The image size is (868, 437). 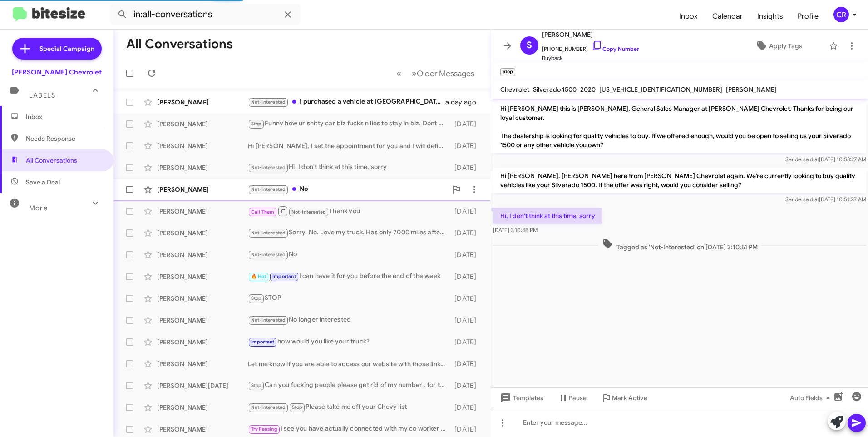 What do you see at coordinates (349, 385) in the screenshot?
I see `div: Can you fucking people please get rid of my number , for the fucking 50th time my name is [PERSON...` at bounding box center [349, 385].